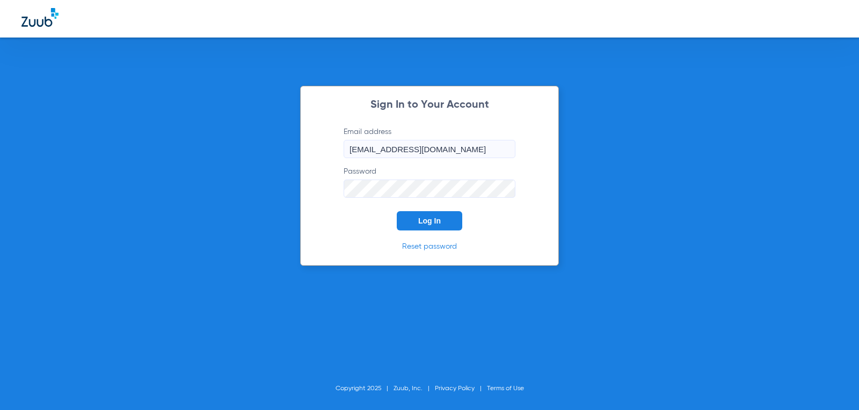 The height and width of the screenshot is (410, 859). I want to click on img: Zuub Logo, so click(40, 17).